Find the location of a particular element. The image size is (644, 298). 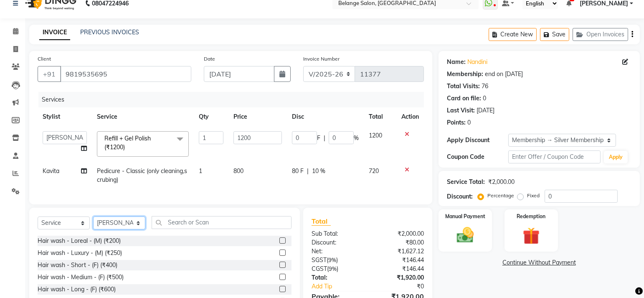

a: Continue Without Payment is located at coordinates (539, 263).